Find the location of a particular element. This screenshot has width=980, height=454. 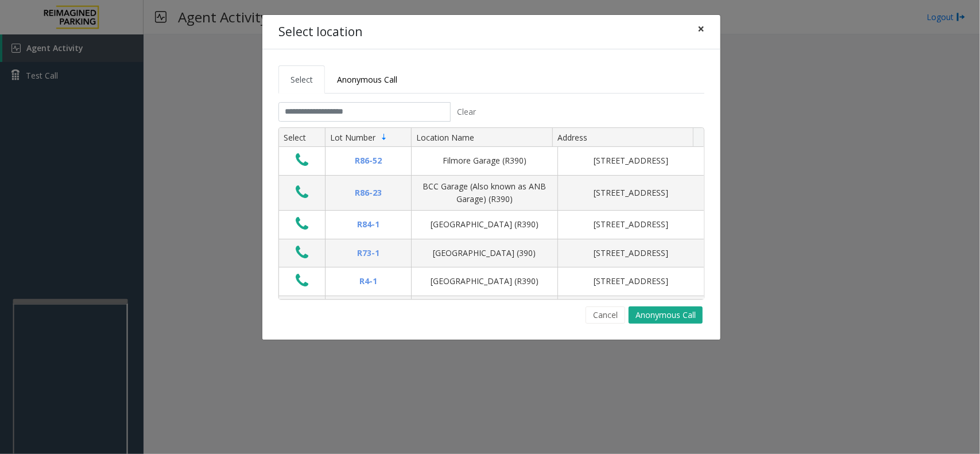

div: BCC Garage (Also known as ANB Garage) (R390) is located at coordinates (484, 193).